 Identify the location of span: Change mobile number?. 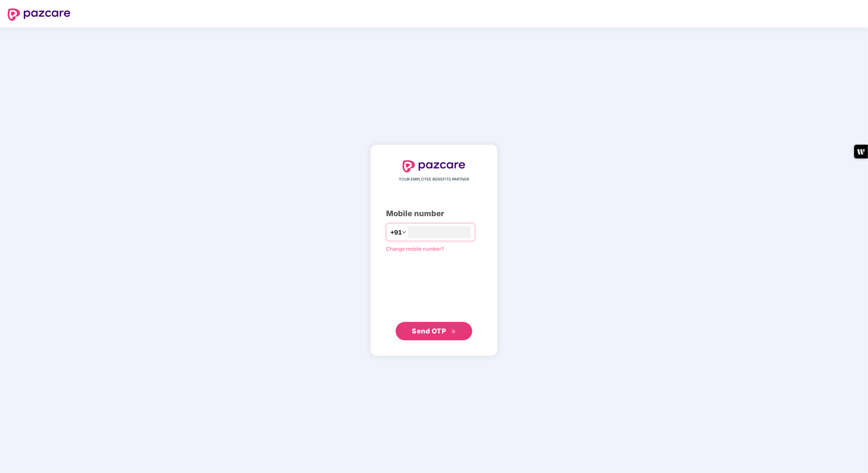
(415, 249).